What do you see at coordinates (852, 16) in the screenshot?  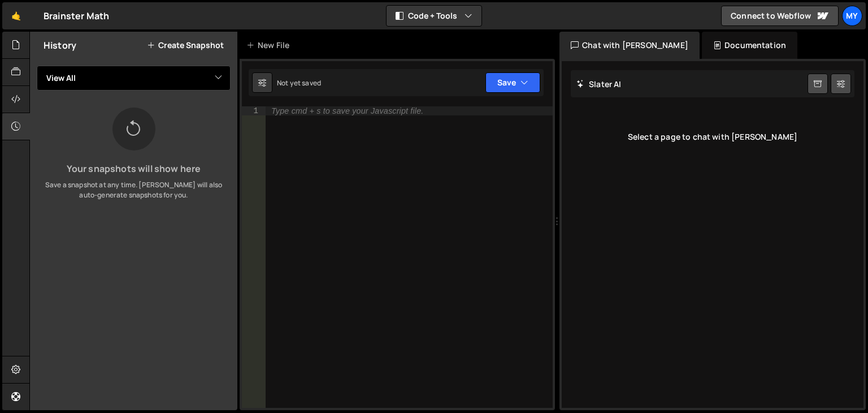 I see `a: My` at bounding box center [852, 16].